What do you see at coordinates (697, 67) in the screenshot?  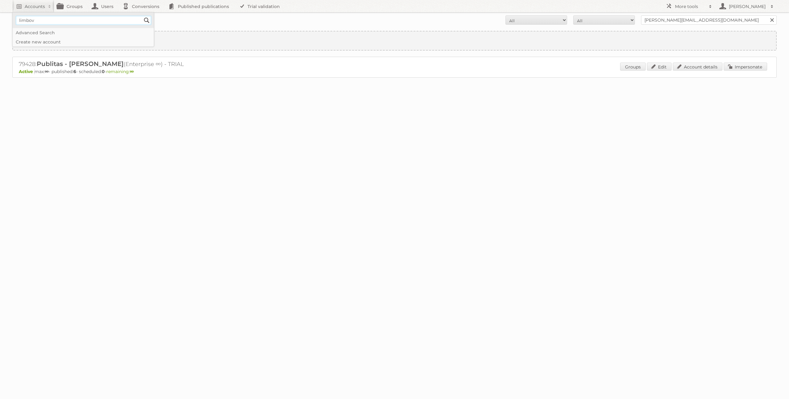 I see `a: Account details` at bounding box center [697, 67].